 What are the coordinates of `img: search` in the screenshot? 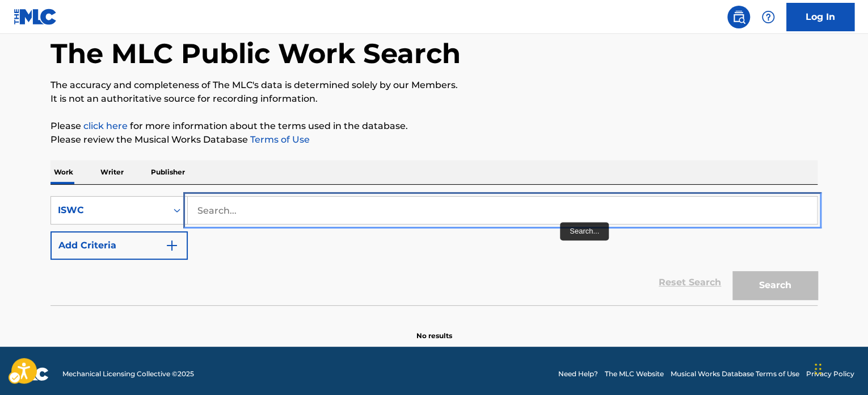 It's located at (739, 17).